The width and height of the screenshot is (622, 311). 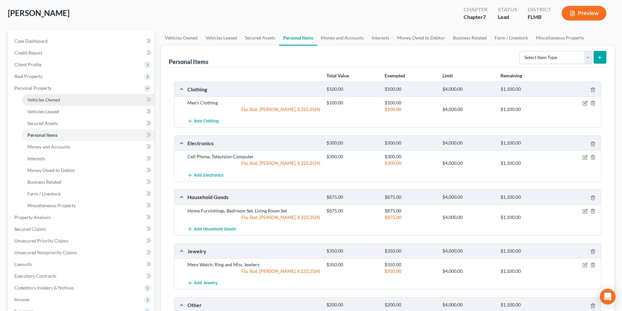 What do you see at coordinates (203, 121) in the screenshot?
I see `button: Add Clothing` at bounding box center [203, 121].